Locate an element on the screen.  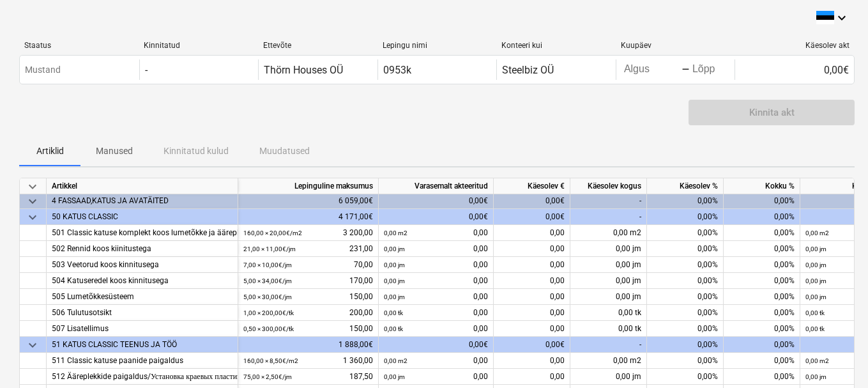
div: Thörn Houses OÜ is located at coordinates (304, 69).